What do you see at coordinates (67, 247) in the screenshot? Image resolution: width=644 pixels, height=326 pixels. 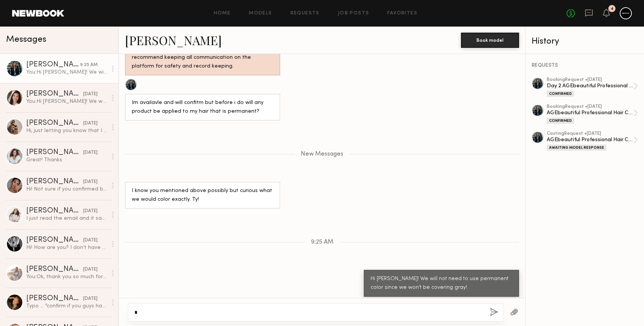 I see `div: Hi! How are you? I don’t have any gray hair! I have natural blonde hair with highlights. I’m base...` at bounding box center [67, 247].